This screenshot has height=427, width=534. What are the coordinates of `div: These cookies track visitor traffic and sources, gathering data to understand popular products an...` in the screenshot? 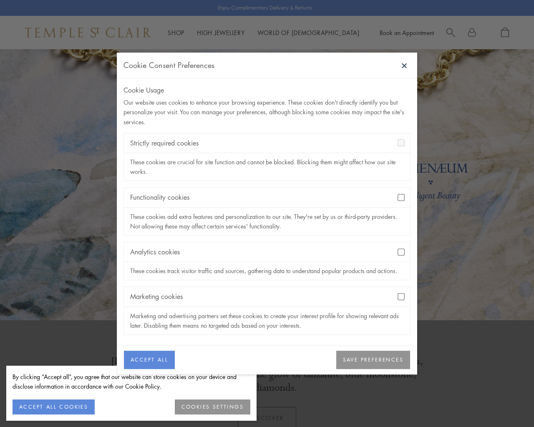 It's located at (267, 271).